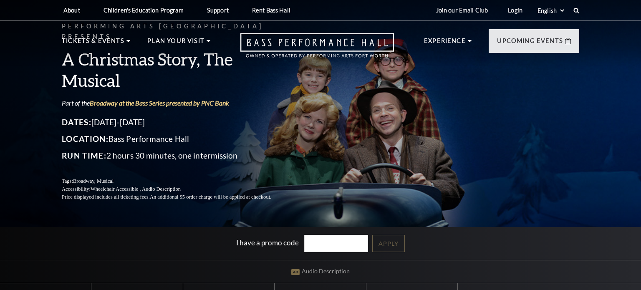  Describe the element at coordinates (176, 139) in the screenshot. I see `p: Bass Performance Hall` at that location.